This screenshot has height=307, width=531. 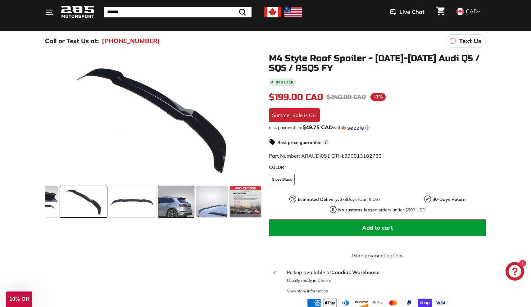 I want to click on button: Add to cart, so click(x=377, y=228).